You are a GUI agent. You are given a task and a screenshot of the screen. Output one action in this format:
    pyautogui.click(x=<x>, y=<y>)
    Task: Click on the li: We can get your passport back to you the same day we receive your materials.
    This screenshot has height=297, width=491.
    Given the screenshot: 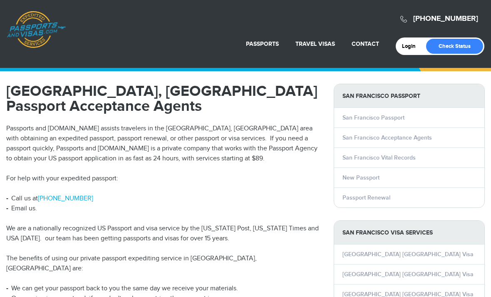 What is the action you would take?
    pyautogui.click(x=164, y=289)
    